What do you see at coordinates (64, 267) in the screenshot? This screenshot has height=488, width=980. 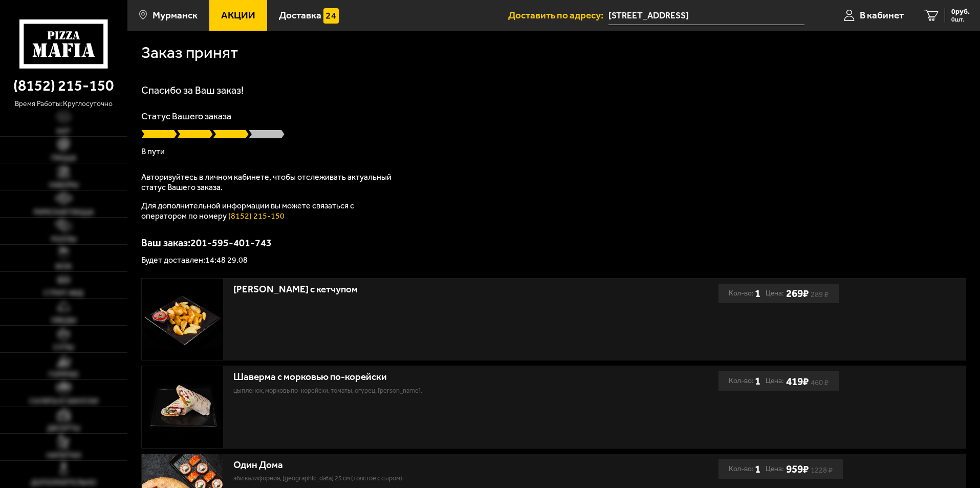 I see `span: WOK` at bounding box center [64, 267].